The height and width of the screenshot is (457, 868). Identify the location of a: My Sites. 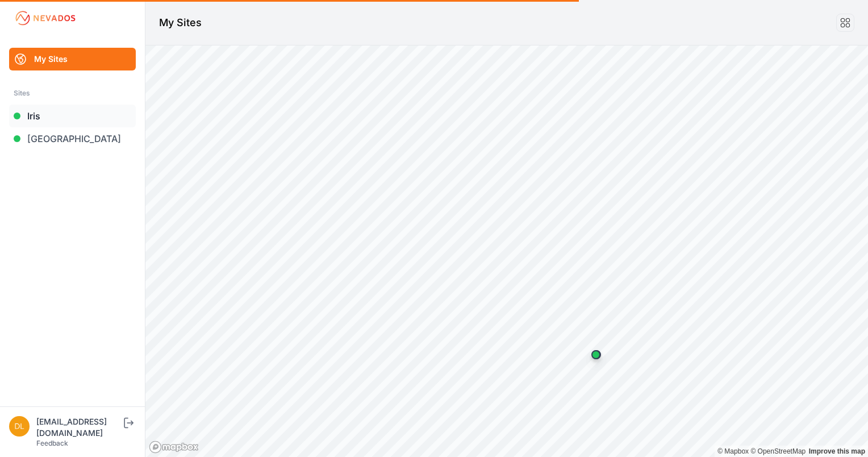
(73, 59).